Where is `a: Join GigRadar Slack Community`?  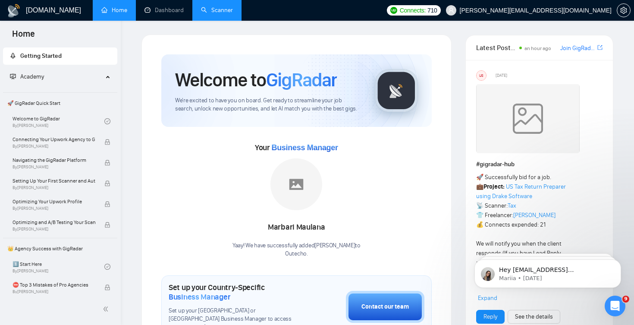
a: Join GigRadar Slack Community is located at coordinates (578, 48).